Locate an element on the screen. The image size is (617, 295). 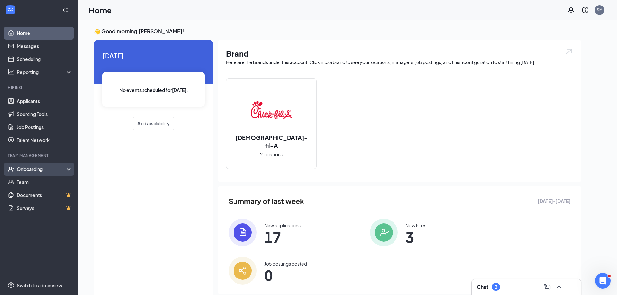
div: Job postings posted is located at coordinates (286, 264).